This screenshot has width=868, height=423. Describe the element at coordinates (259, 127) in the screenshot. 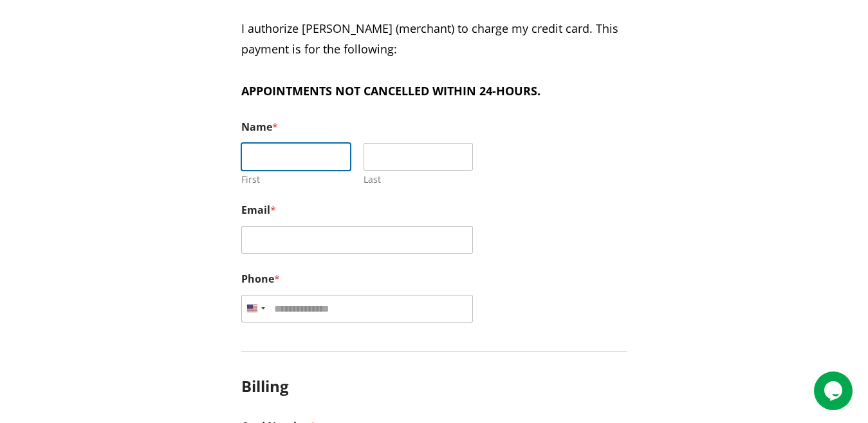

I see `legend: Name` at that location.